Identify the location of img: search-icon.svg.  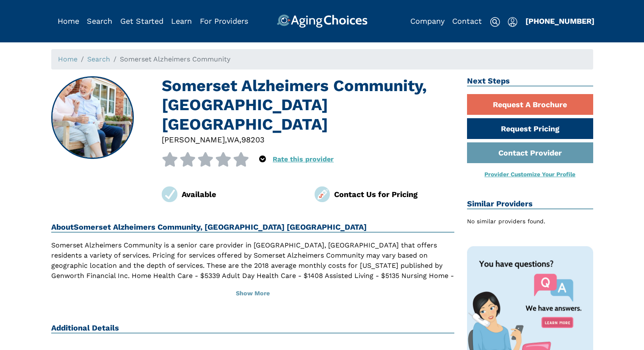
(495, 22).